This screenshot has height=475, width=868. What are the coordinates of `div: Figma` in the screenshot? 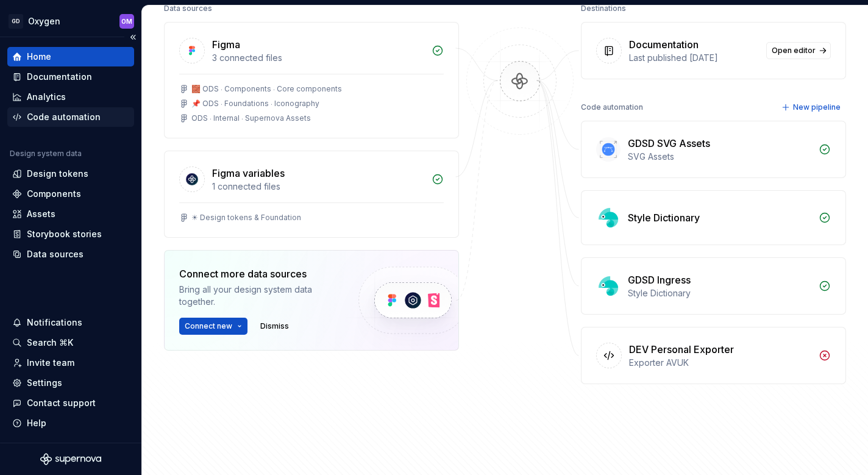 It's located at (226, 45).